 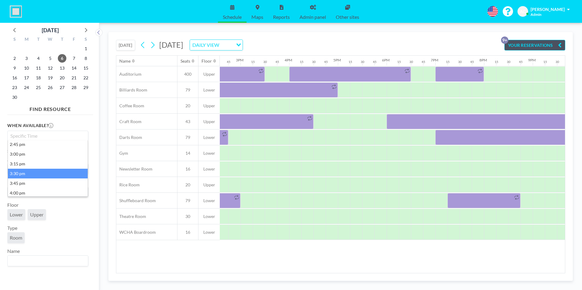 I want to click on span: Saturday, November 1, 2025, so click(x=86, y=49).